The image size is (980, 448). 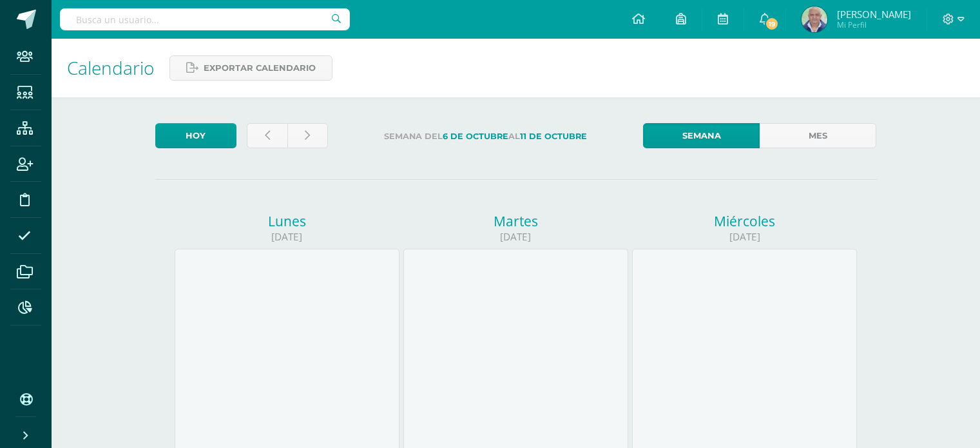 I want to click on a: Hoy, so click(x=196, y=135).